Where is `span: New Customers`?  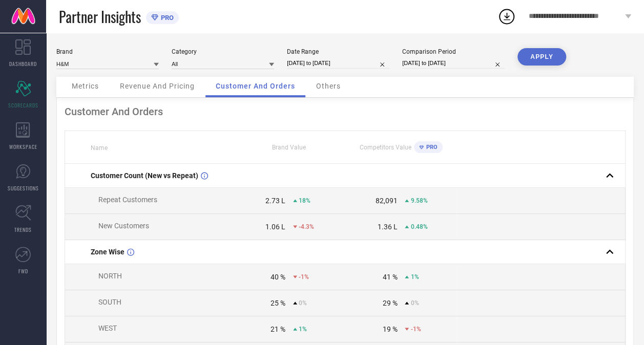 span: New Customers is located at coordinates (123, 226).